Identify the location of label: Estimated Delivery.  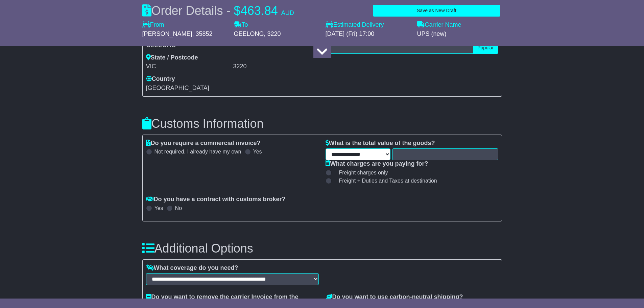
(368, 25).